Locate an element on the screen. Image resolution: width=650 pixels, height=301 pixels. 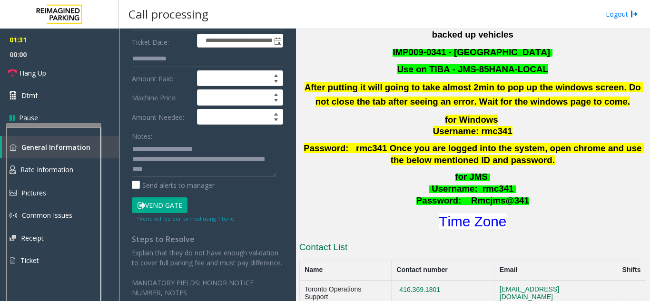
label: Machine Price: is located at coordinates (162, 97).